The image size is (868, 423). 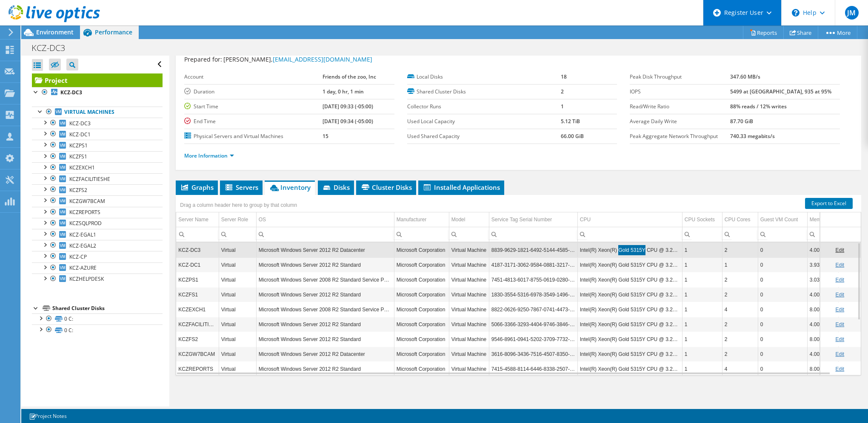 I want to click on a: Project Notes, so click(x=48, y=416).